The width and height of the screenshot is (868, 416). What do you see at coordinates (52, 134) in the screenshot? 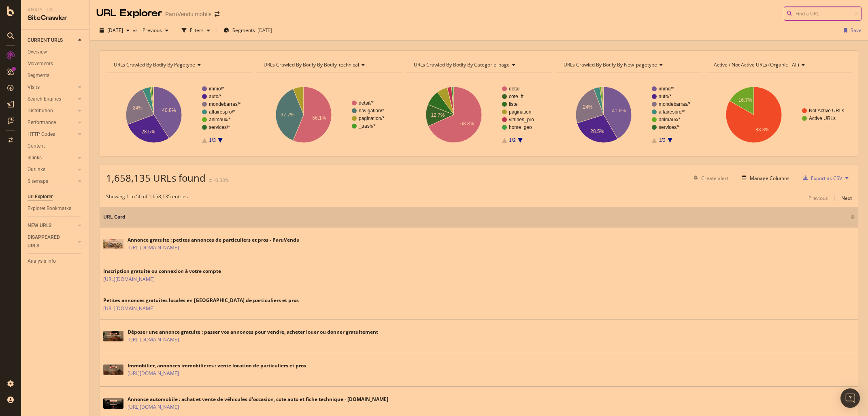
I see `a: HTTP Codes` at bounding box center [52, 134].